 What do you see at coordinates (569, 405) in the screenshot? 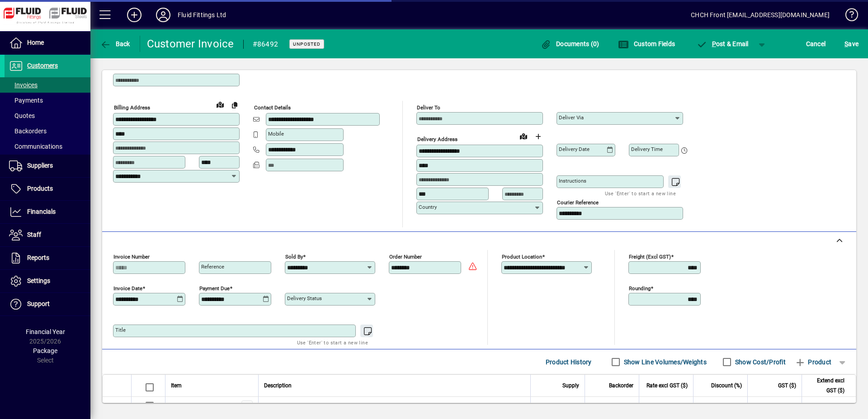
I see `span: 1.1250` at bounding box center [569, 405].